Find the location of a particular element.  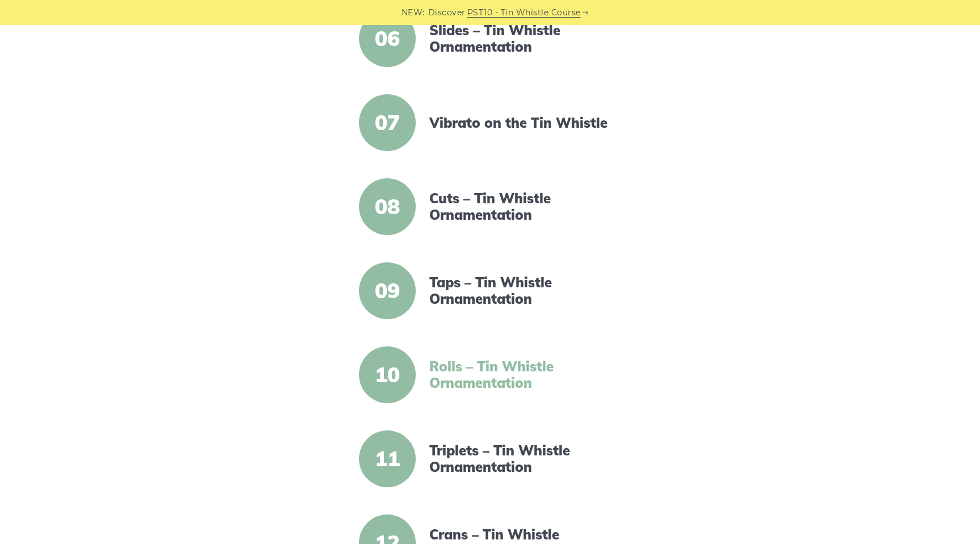

a: Rolls – Tin Whistle Ornamentation is located at coordinates (527, 375).